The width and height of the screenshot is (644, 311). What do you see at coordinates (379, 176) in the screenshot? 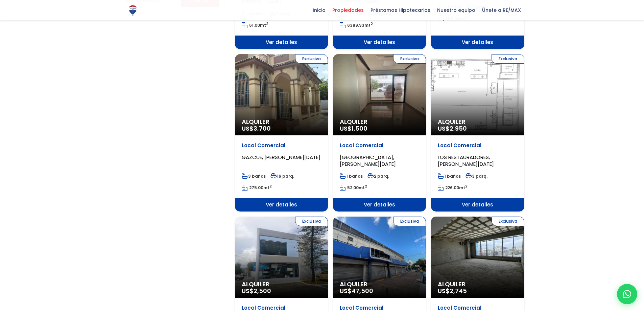
I see `span: 2 parq.` at bounding box center [379, 176].